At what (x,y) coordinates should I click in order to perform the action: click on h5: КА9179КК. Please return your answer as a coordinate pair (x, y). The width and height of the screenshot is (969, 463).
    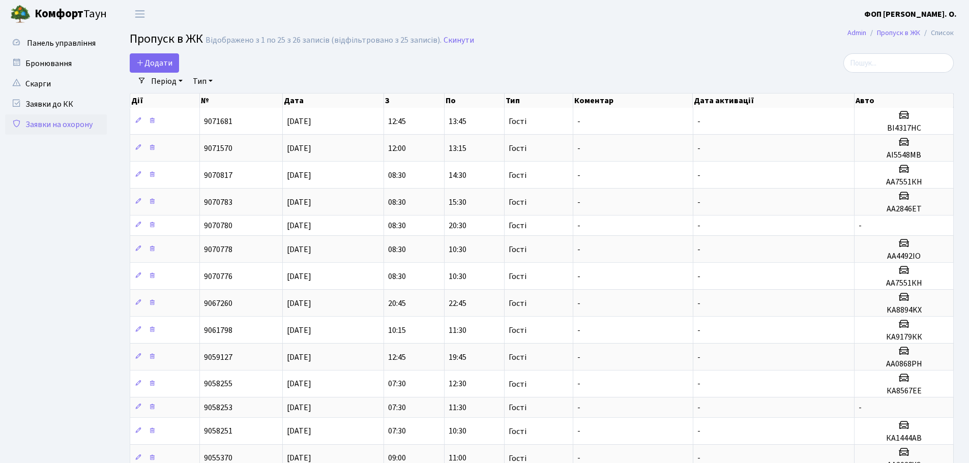
    Looking at the image, I should click on (904, 337).